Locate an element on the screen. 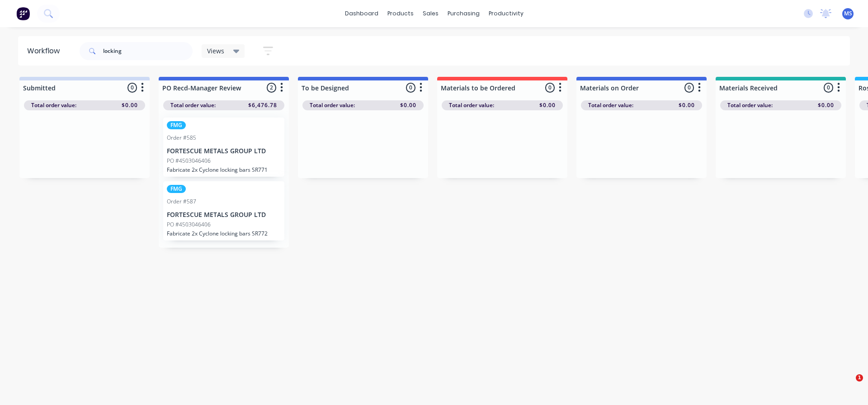 This screenshot has height=405, width=868. div: purchasing is located at coordinates (463, 13).